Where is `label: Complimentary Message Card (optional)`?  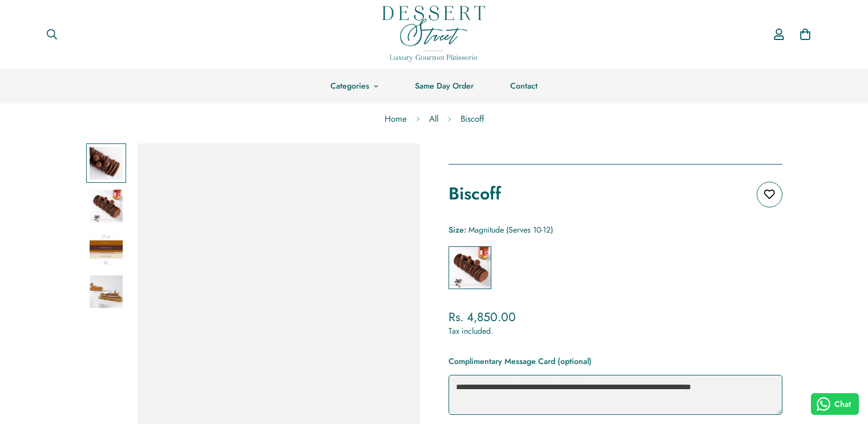
label: Complimentary Message Card (optional) is located at coordinates (520, 361).